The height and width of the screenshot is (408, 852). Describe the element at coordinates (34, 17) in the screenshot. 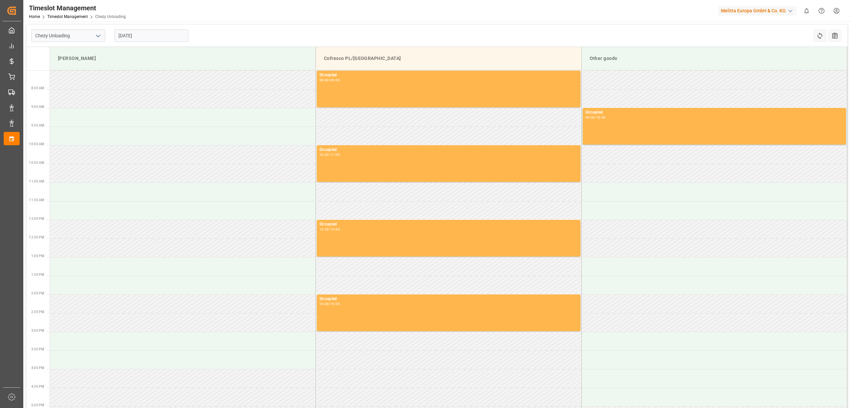

I see `a: Home` at that location.